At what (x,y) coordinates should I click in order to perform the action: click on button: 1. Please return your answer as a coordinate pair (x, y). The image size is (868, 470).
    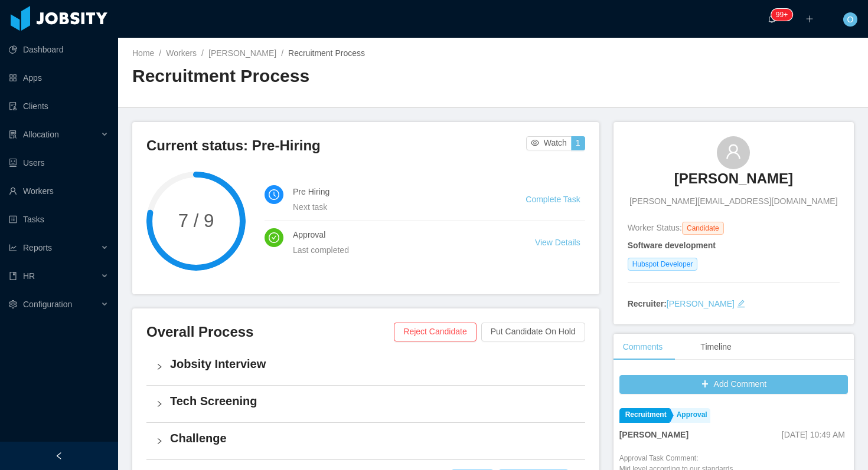
    Looking at the image, I should click on (578, 143).